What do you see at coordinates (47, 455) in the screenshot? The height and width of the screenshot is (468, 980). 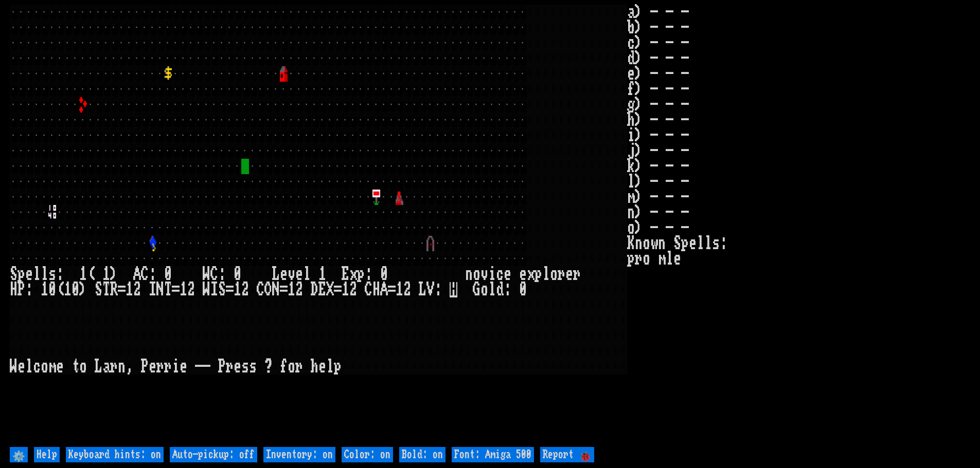 I see `input: Help` at bounding box center [47, 455].